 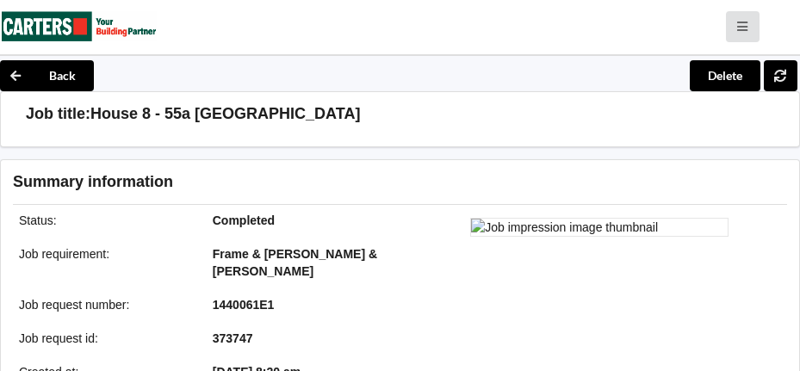 I want to click on h3: Summary information, so click(x=300, y=182).